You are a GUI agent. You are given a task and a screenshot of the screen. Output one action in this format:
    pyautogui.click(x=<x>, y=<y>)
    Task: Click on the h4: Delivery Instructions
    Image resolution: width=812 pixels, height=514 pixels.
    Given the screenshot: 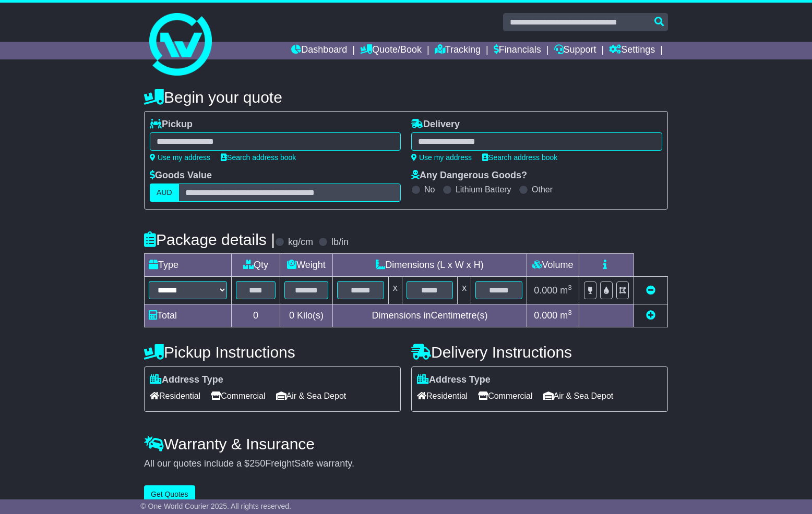 What is the action you would take?
    pyautogui.click(x=540, y=352)
    